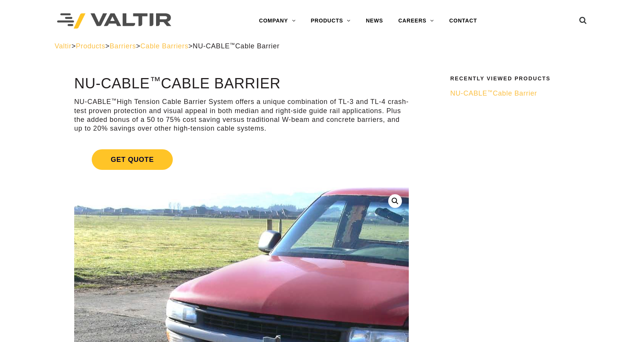  I want to click on a: Cable Barriers, so click(165, 46).